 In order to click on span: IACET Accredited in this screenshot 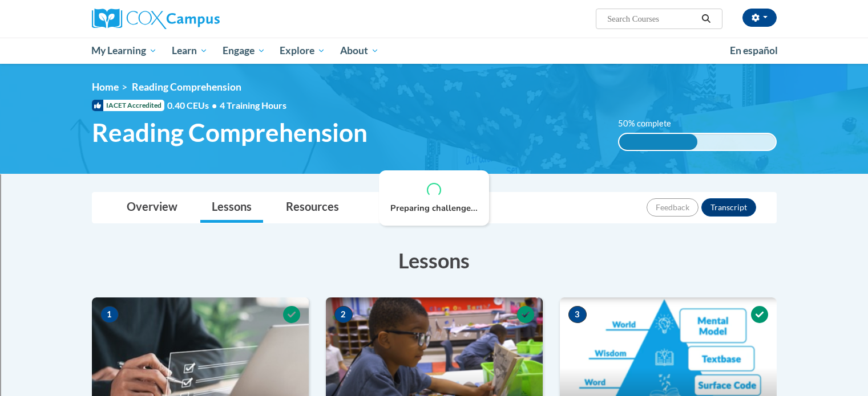, I will do `click(128, 105)`.